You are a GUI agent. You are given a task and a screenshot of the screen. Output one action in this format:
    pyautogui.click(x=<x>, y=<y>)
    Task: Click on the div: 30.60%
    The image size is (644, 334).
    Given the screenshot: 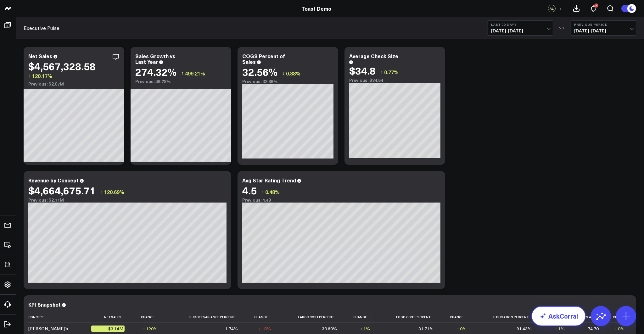 What is the action you would take?
    pyautogui.click(x=329, y=328)
    